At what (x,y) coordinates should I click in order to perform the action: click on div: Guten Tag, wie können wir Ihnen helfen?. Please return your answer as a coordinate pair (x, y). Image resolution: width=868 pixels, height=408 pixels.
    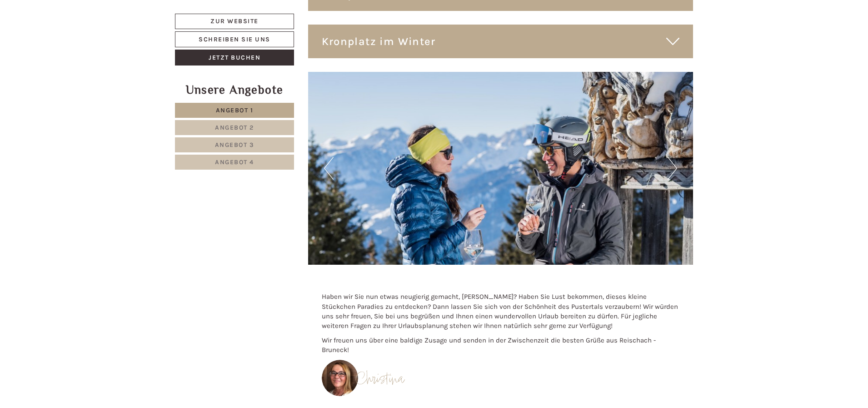
    Looking at the image, I should click on (79, 38).